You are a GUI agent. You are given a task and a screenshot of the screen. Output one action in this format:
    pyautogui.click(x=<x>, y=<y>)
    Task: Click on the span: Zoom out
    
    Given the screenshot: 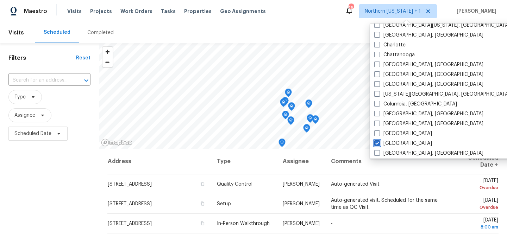 What is the action you would take?
    pyautogui.click(x=107, y=62)
    